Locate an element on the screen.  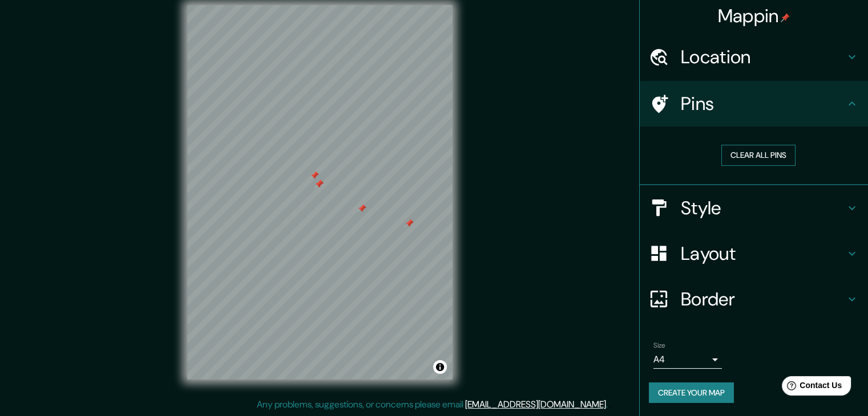
div: Layout is located at coordinates (754, 254).